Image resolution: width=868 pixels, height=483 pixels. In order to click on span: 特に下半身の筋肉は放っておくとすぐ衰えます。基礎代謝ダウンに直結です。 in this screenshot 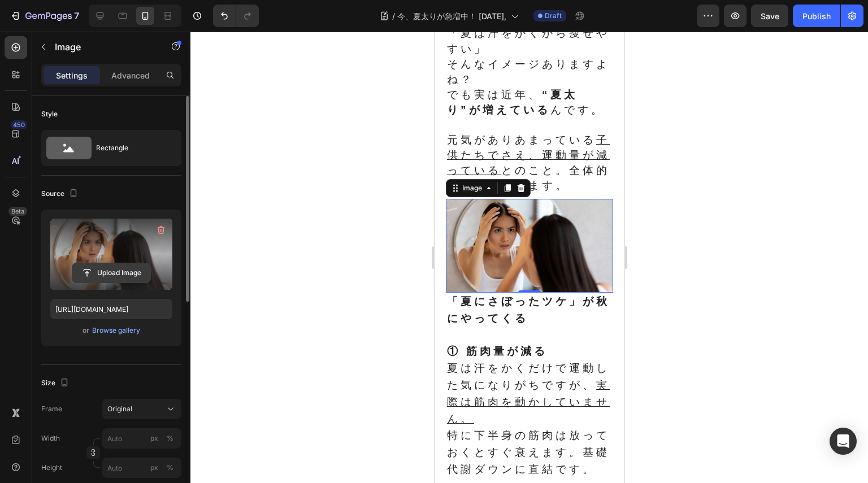, I will do `click(94, 420)`.